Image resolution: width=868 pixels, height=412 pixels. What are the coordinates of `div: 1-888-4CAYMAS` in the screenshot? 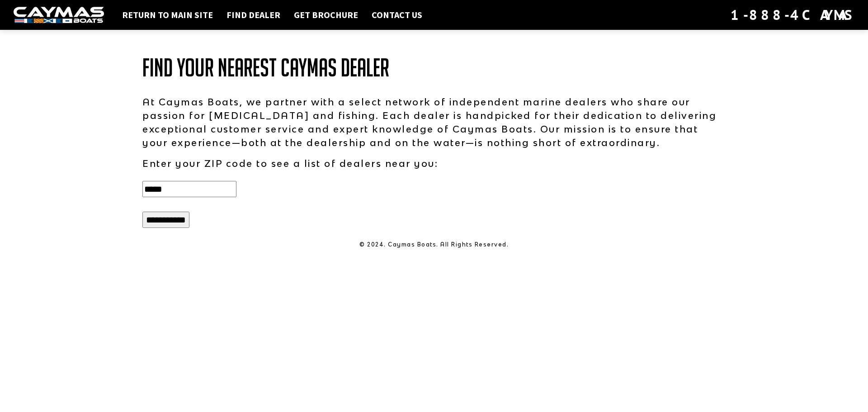 It's located at (792, 15).